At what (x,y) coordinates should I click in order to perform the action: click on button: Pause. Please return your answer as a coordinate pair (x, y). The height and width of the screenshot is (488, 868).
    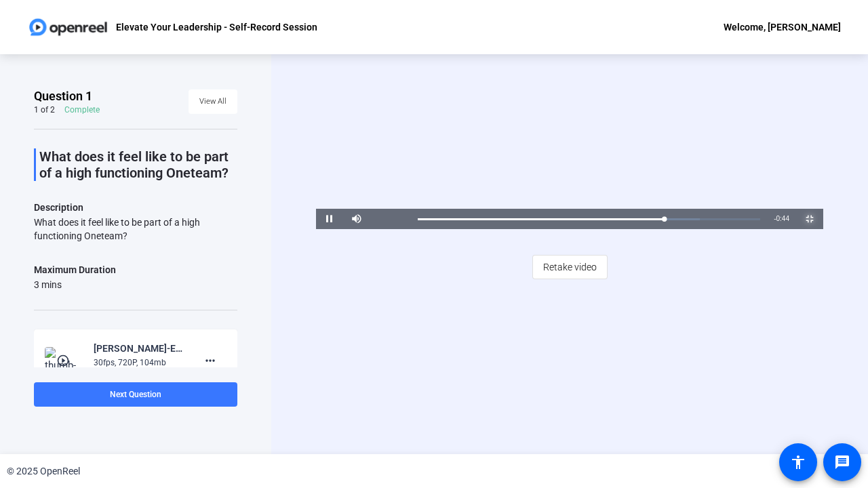
    Looking at the image, I should click on (330, 219).